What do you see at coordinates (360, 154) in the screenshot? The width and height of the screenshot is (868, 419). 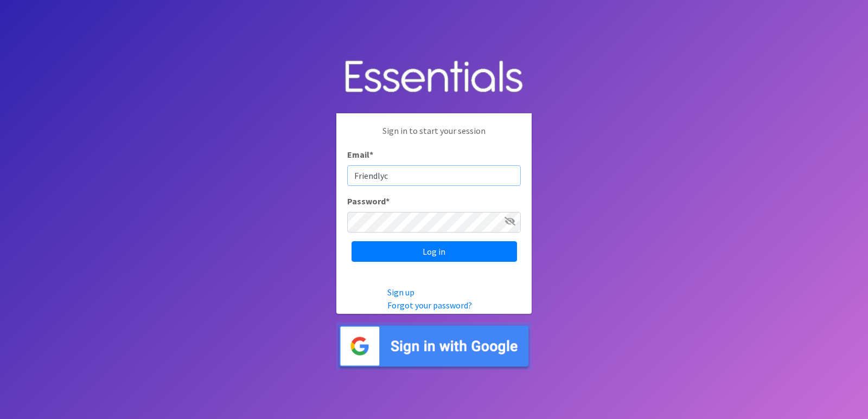 I see `label: Email` at bounding box center [360, 154].